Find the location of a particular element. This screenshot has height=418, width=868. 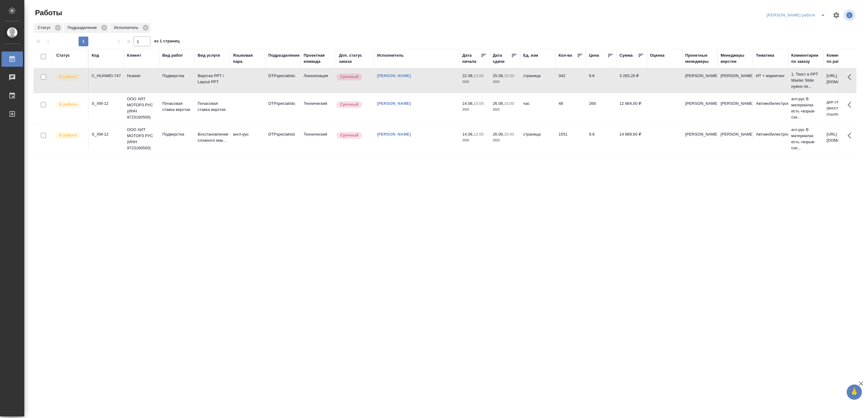

td: 3 283,20 ₽ is located at coordinates (632, 80).